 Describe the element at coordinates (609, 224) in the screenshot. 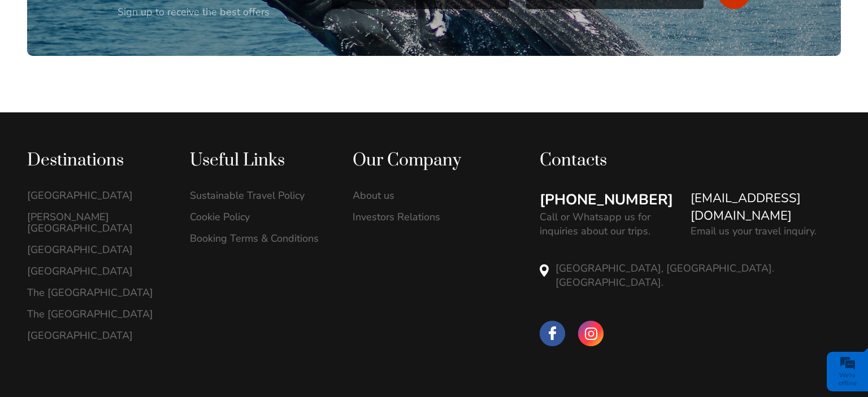

I see `p: Call or Whatsapp us for inquiries about our trips.` at that location.